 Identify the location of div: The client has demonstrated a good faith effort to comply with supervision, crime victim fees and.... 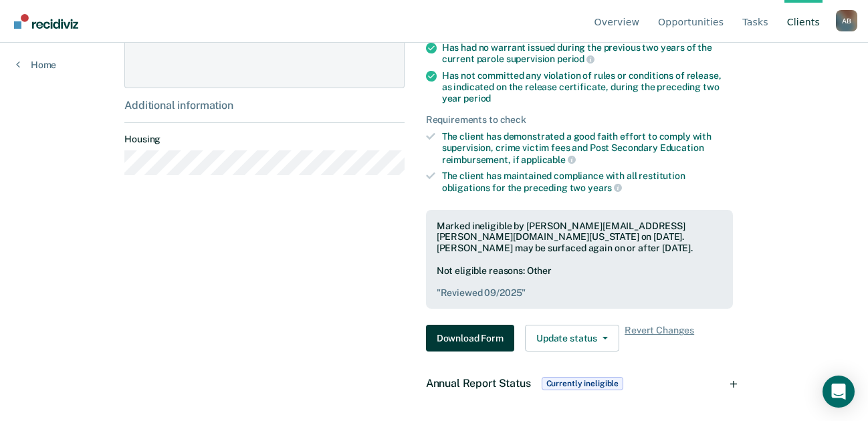
(587, 148).